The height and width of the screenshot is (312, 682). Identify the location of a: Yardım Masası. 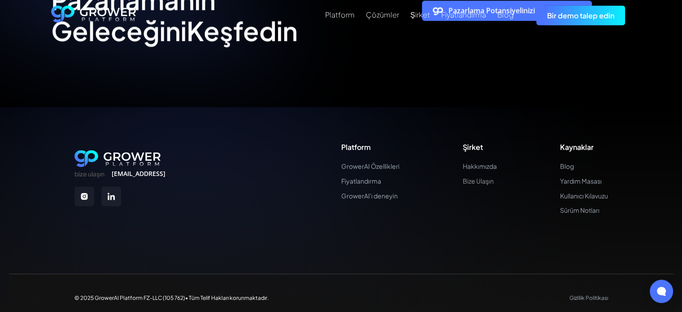
(584, 181).